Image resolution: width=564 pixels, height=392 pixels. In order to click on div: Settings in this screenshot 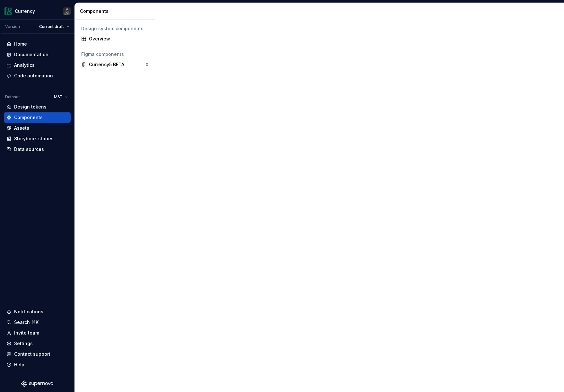, I will do `click(23, 344)`.